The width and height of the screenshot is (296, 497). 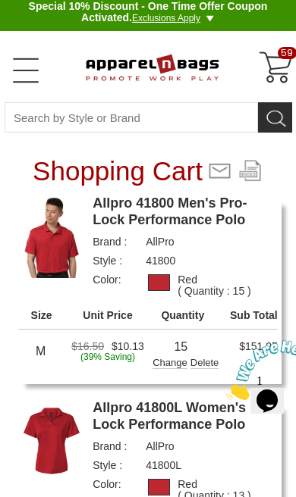 I want to click on a: ApparelnBags, so click(x=141, y=67).